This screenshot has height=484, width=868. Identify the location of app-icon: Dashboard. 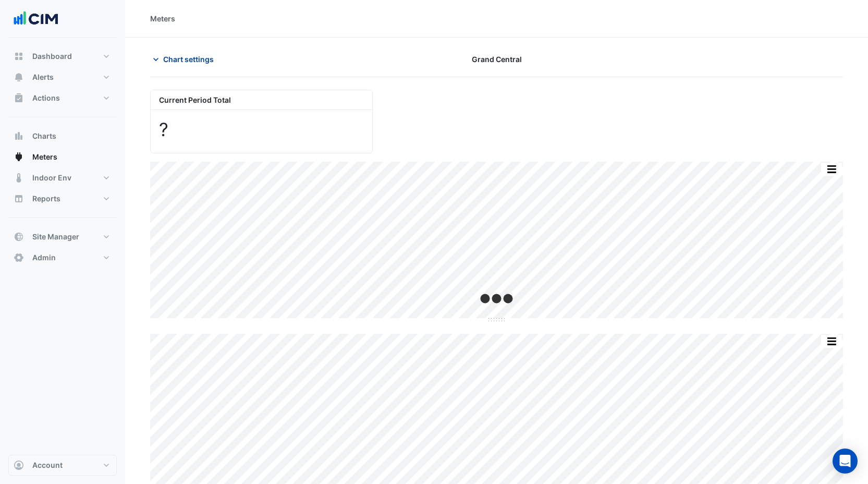
(19, 56).